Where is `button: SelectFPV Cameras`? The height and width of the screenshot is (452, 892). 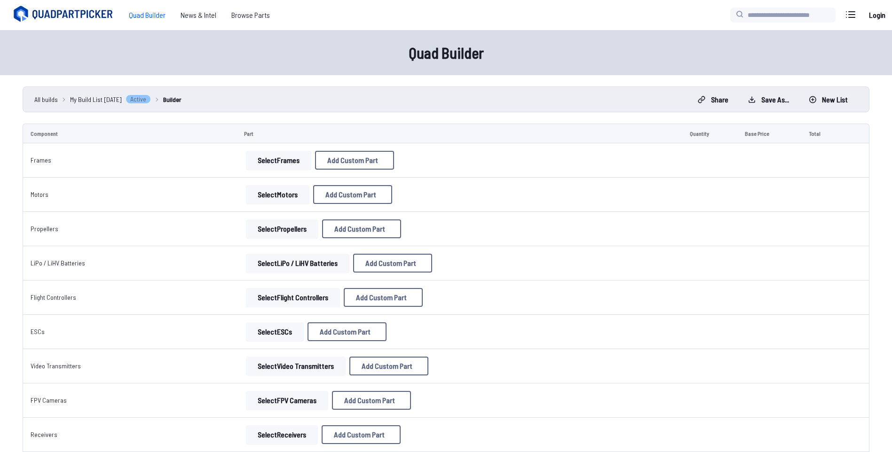
button: SelectFPV Cameras is located at coordinates (287, 401).